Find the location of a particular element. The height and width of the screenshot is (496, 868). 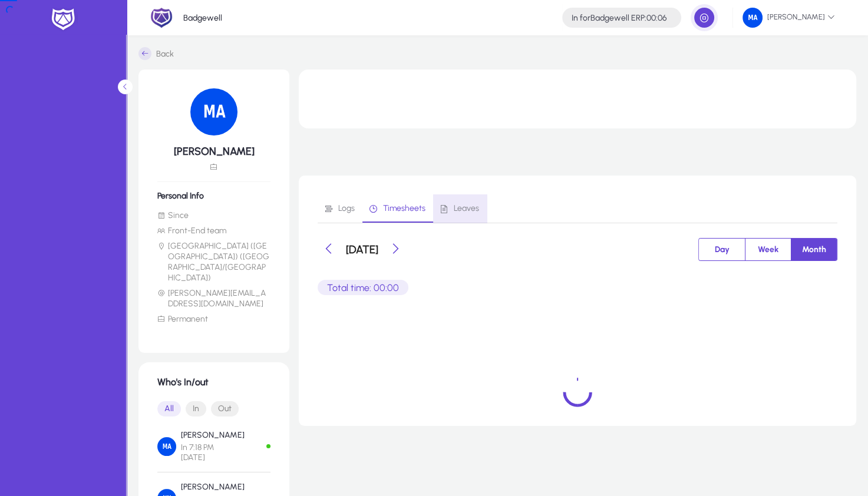

img: 2.png is located at coordinates (162, 18).